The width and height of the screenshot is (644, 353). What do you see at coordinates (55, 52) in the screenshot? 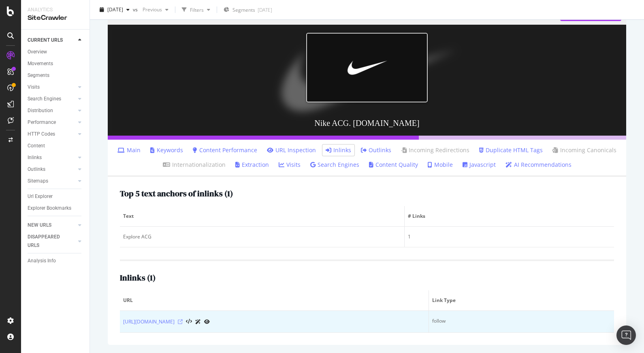
I see `a: Overview` at bounding box center [55, 52].